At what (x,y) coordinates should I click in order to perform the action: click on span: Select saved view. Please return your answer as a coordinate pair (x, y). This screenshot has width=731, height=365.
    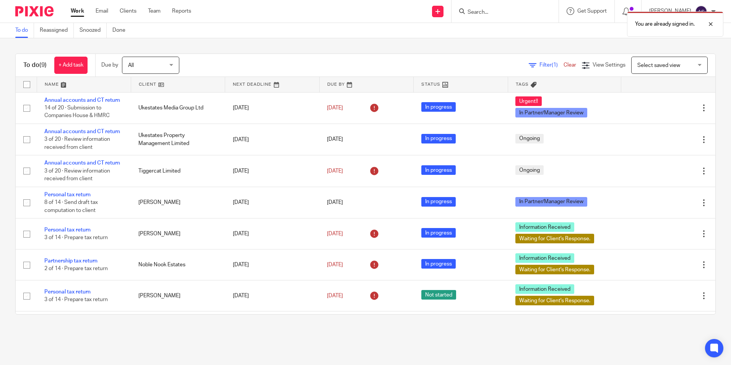
    Looking at the image, I should click on (659, 65).